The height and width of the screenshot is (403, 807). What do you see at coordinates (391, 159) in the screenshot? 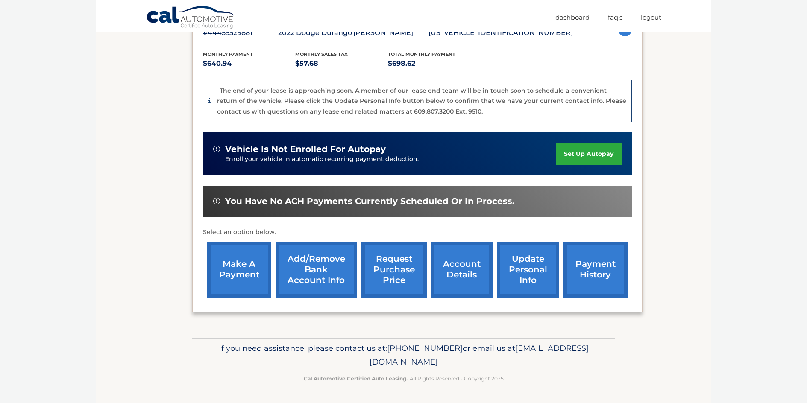
I see `p: Enroll your vehicle in automatic recurring payment deduction.` at bounding box center [391, 159].